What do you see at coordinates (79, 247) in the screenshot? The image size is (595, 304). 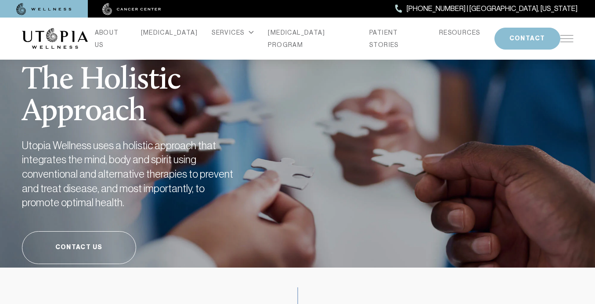 I see `a: Contact Us` at bounding box center [79, 247].